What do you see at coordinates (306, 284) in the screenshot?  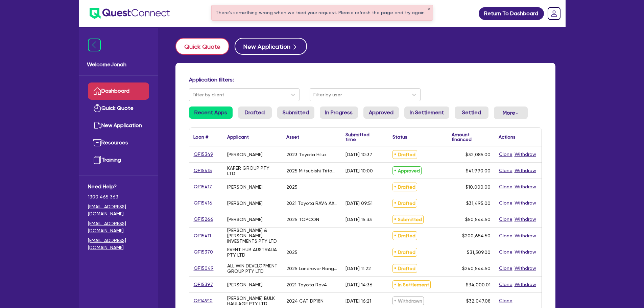 I see `div: 2021 Toyota Rav4` at bounding box center [306, 284].